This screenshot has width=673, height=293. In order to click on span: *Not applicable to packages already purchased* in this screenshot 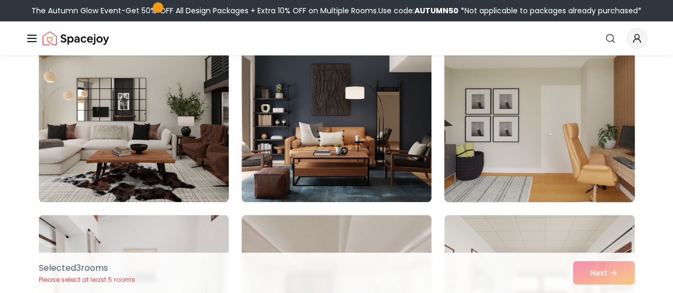, I will do `click(550, 11)`.